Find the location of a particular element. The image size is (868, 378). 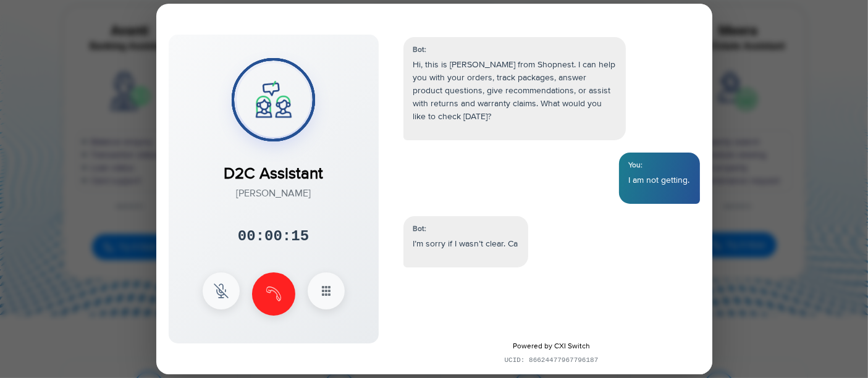

img: end Icon is located at coordinates (274, 294).